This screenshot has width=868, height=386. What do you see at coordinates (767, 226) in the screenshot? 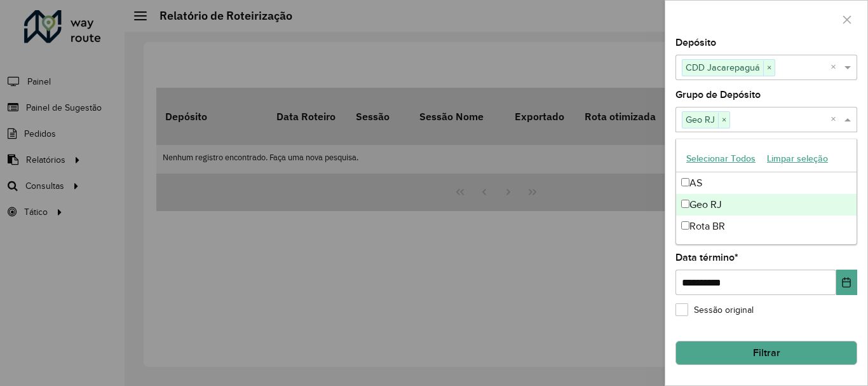
I see `div: Rota BR` at bounding box center [767, 226].